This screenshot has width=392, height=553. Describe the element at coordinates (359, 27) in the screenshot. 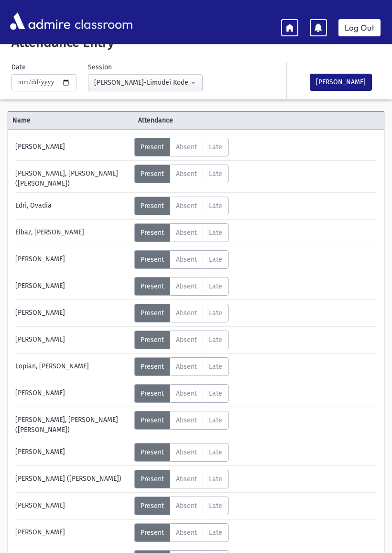

I see `a: Log Out` at that location.